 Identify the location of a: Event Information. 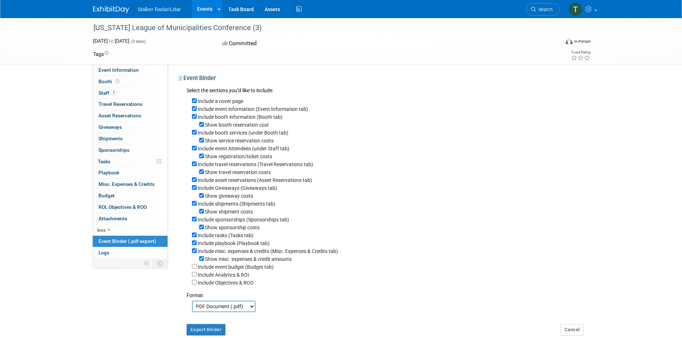
(130, 70).